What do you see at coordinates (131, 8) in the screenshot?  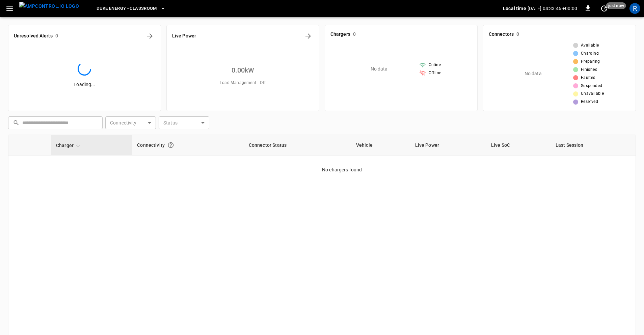 I see `button: Duke Energy - Classroom` at bounding box center [131, 8].